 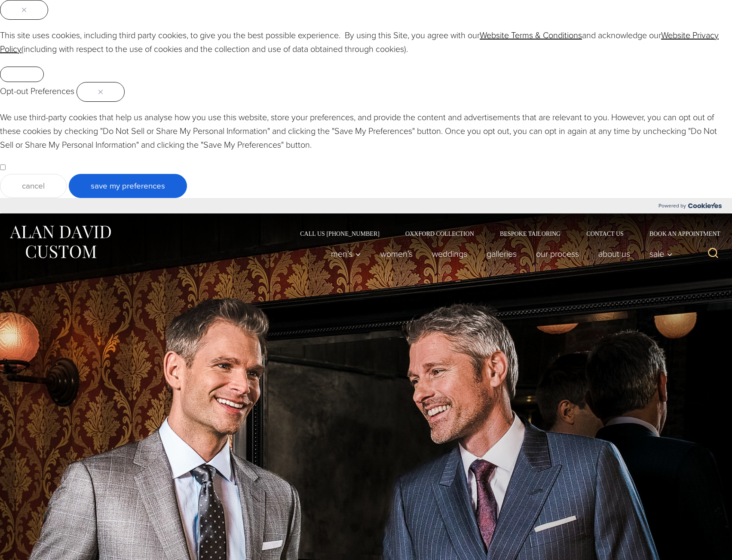 I want to click on a: Oxxford Collection, so click(x=440, y=234).